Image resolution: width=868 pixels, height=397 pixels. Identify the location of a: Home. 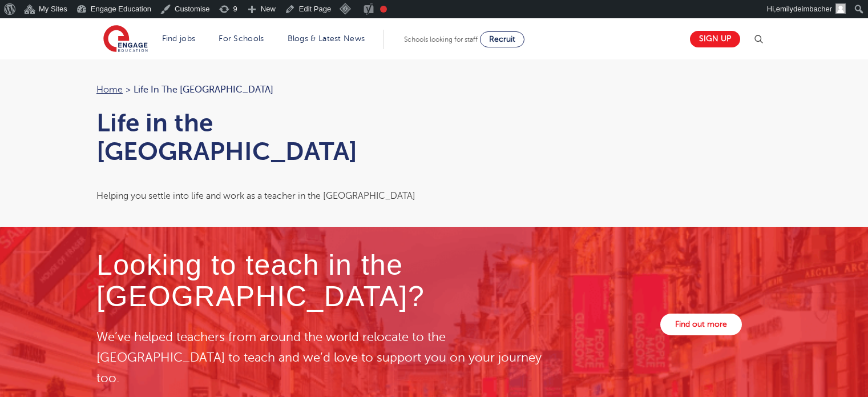
(109, 90).